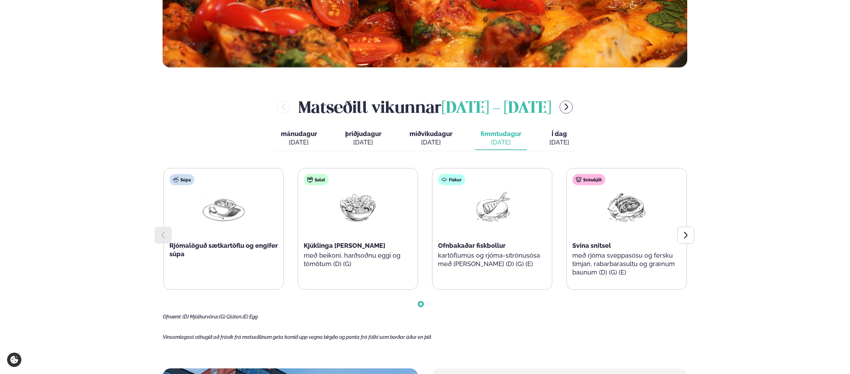 The image size is (850, 374). What do you see at coordinates (201, 317) in the screenshot?
I see `span: (D) Mjólkurvörur,` at bounding box center [201, 317].